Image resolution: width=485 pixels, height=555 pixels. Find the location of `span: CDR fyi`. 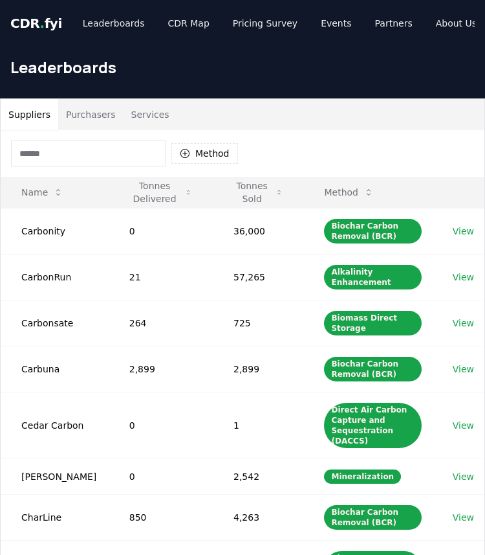

span: CDR fyi is located at coordinates (36, 23).